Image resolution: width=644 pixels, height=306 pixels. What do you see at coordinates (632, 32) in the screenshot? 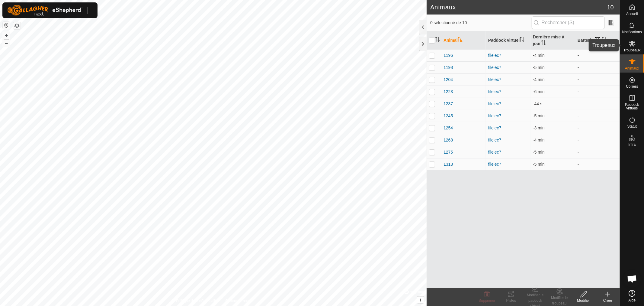
I see `span: Notifications` at bounding box center [632, 32].